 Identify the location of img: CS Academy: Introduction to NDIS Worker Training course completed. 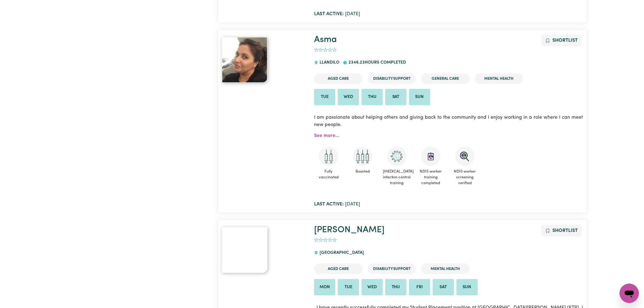
(431, 156).